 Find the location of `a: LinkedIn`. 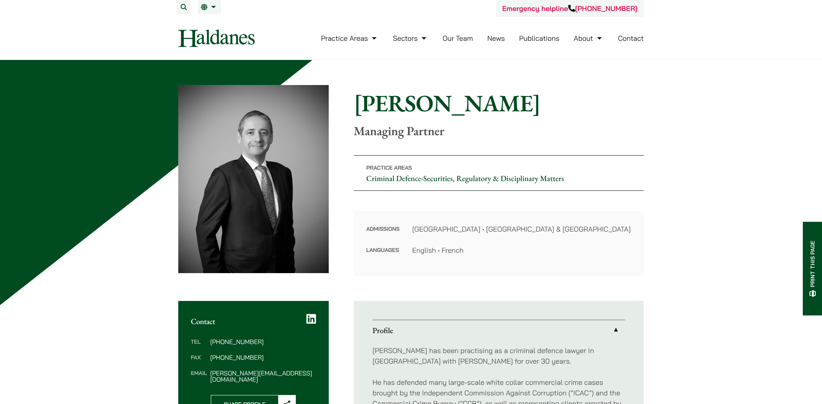

a: LinkedIn is located at coordinates (311, 319).